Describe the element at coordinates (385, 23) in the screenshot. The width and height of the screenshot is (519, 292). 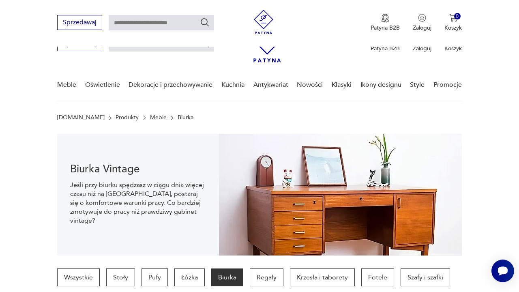
I see `button: Patyna B2B` at that location.